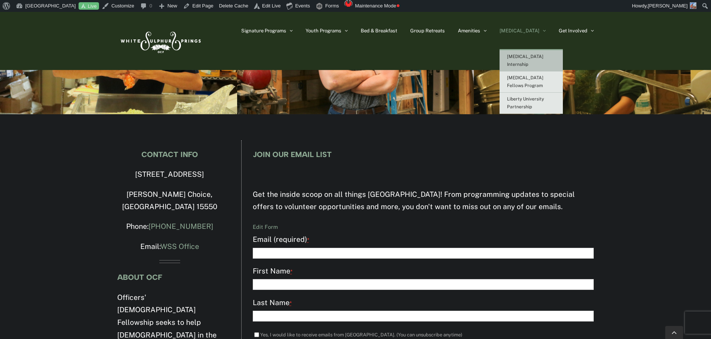 This screenshot has height=339, width=711. I want to click on a: Live, so click(89, 6).